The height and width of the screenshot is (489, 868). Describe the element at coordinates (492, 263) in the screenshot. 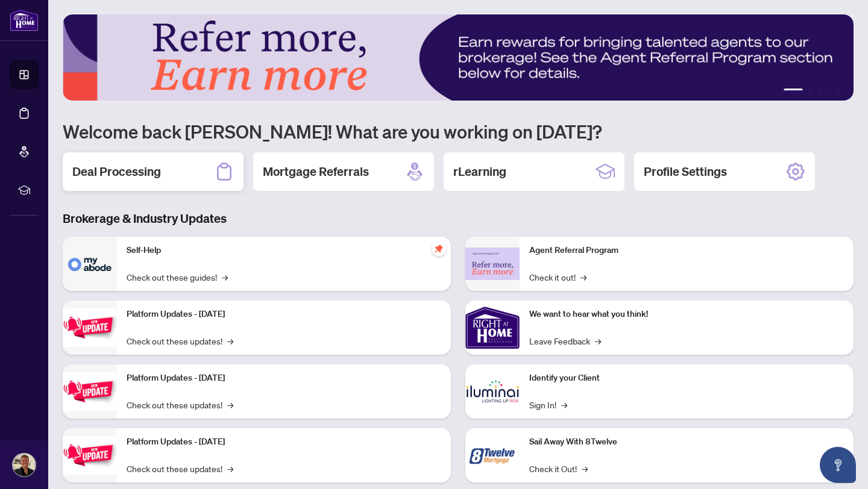

I see `img: Agent Referral Program` at that location.